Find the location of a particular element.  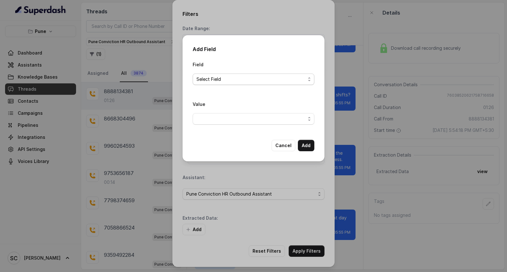

button: Add is located at coordinates (306, 145).